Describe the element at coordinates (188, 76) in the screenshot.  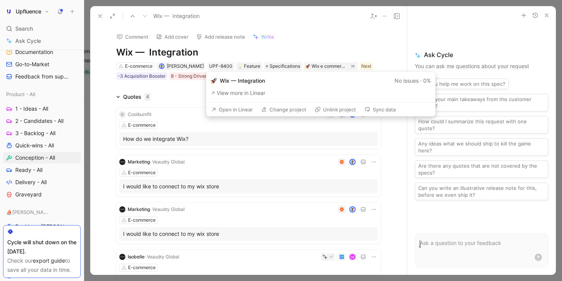
I see `div: 8 - Strong Driver` at that location.